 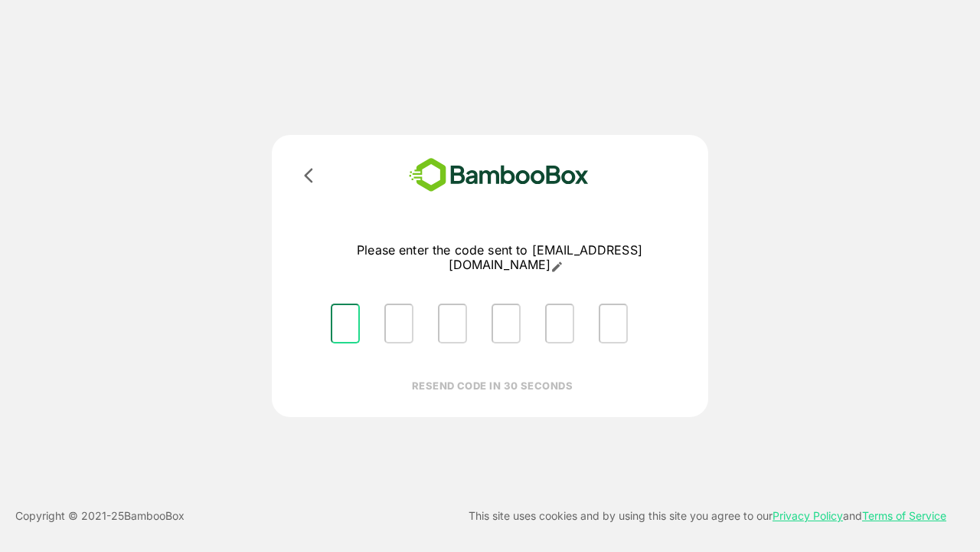 What do you see at coordinates (613, 323) in the screenshot?
I see `input: Please enter OTP character 6` at bounding box center [613, 323].